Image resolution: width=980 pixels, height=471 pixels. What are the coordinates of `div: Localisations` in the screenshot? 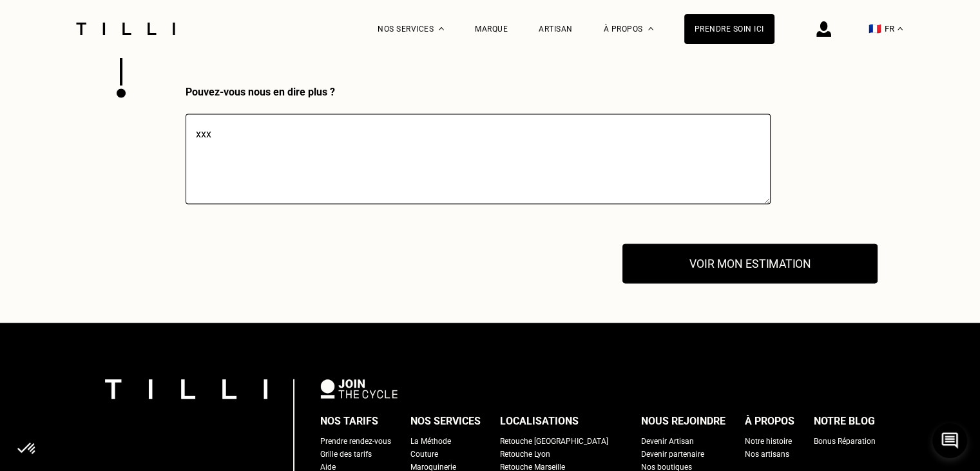 It's located at (539, 422).